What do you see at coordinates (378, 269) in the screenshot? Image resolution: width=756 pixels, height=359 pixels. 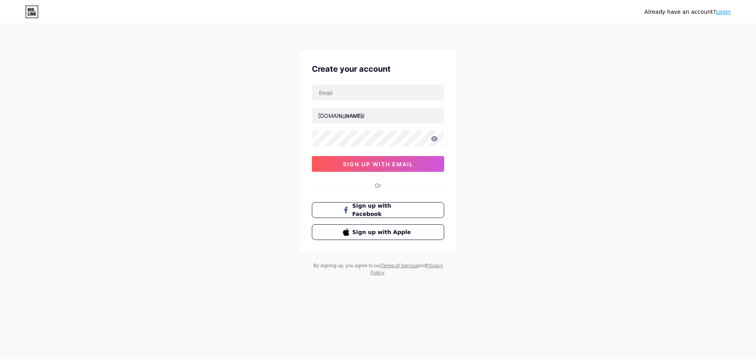 I see `div: By signing up, you agree to our and .` at bounding box center [378, 269].